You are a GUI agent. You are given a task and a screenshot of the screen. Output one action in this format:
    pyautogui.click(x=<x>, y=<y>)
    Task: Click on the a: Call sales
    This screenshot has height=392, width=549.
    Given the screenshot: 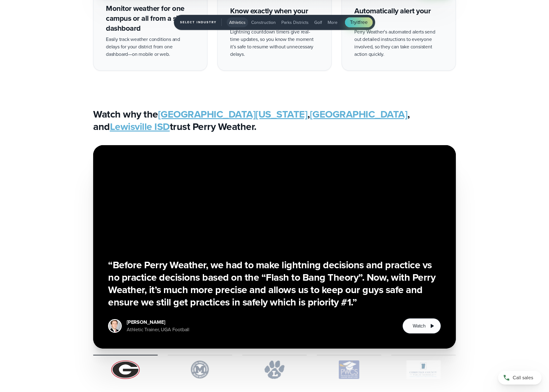 What is the action you would take?
    pyautogui.click(x=520, y=378)
    